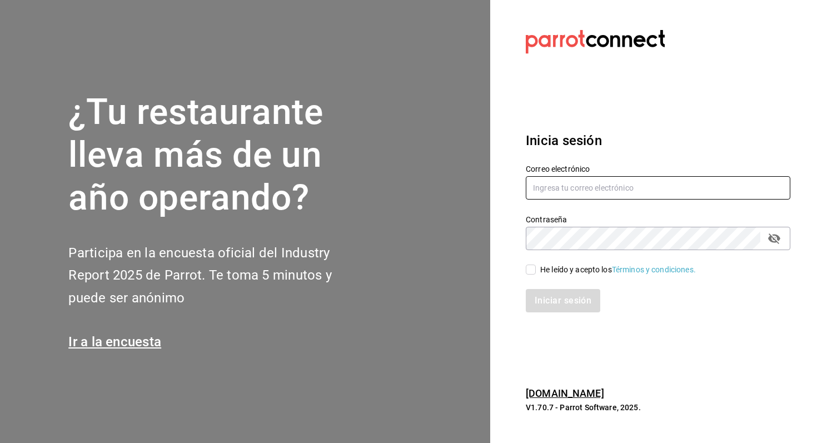  Describe the element at coordinates (774, 238) in the screenshot. I see `button: passwordField` at that location.